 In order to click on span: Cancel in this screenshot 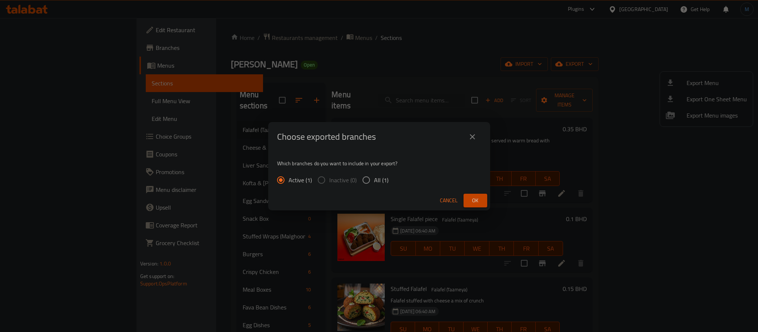, I will do `click(449, 200)`.